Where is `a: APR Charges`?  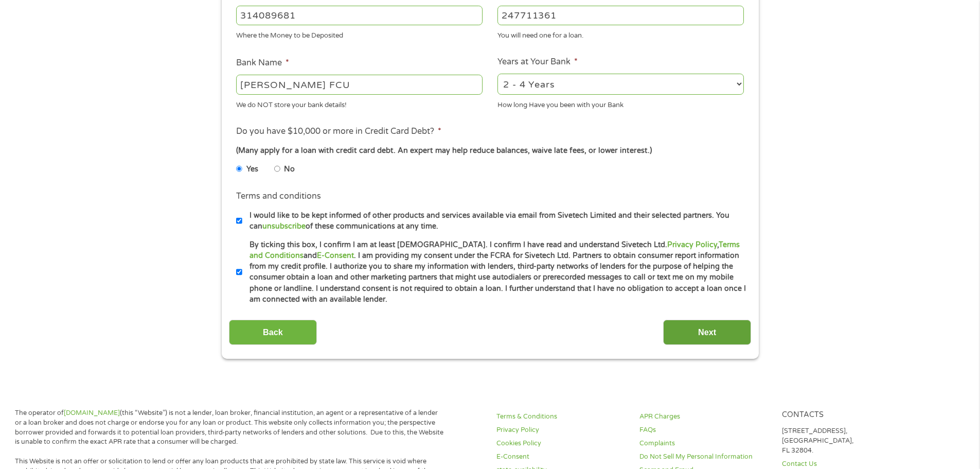
a: APR Charges is located at coordinates (705, 416).